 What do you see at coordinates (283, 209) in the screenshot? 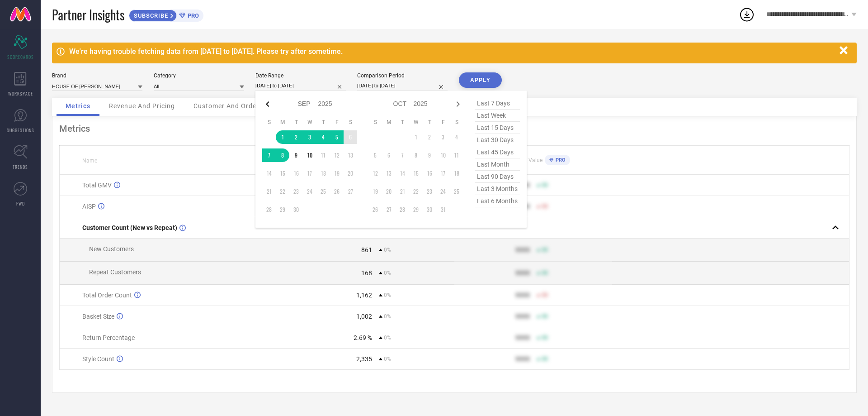
I see `td: Mon Sep 29 2025` at bounding box center [283, 209].